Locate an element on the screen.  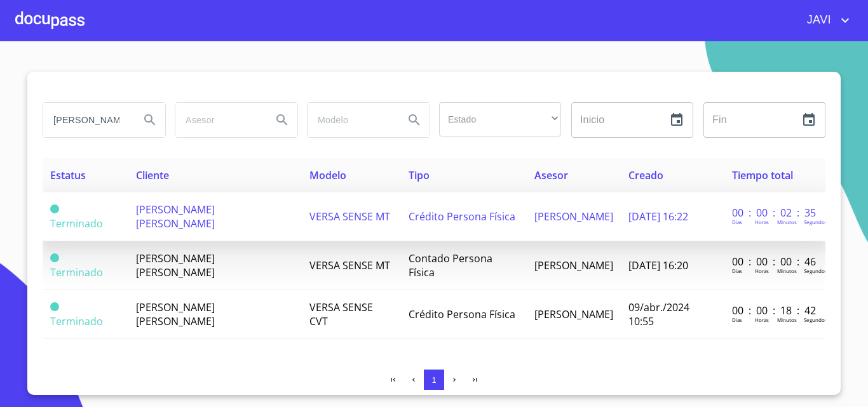
span: Creado is located at coordinates (646, 176).